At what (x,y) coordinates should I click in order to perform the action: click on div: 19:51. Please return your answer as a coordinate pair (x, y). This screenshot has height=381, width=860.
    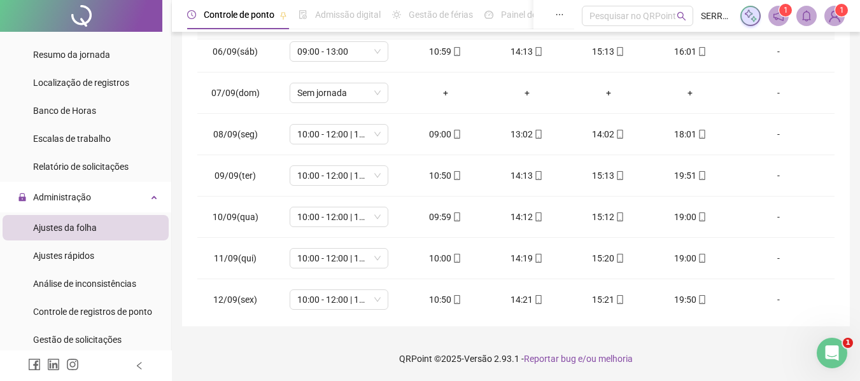
    Looking at the image, I should click on (690, 176).